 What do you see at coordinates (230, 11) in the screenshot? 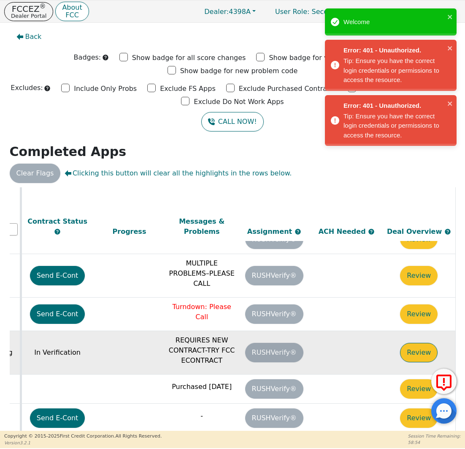
I see `button: Dealer:4398A` at bounding box center [230, 11].